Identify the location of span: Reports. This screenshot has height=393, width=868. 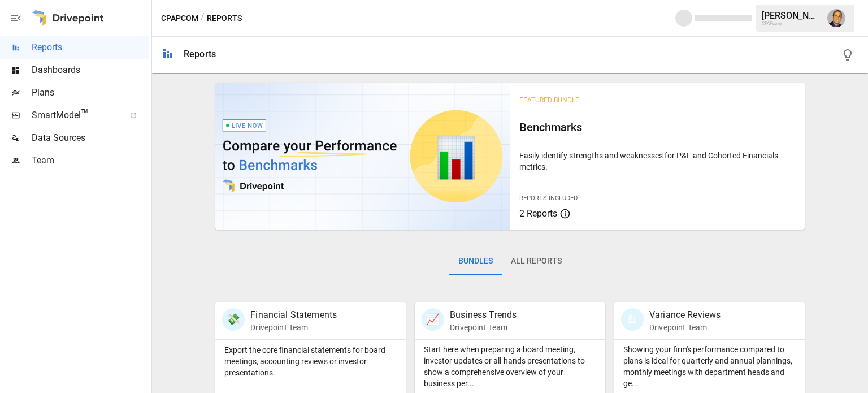
(90, 47).